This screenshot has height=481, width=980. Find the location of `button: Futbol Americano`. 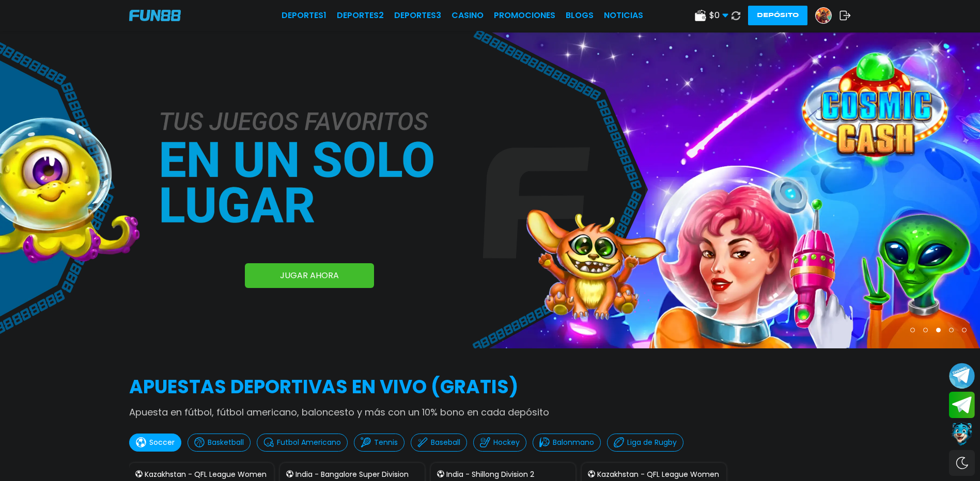

button: Futbol Americano is located at coordinates (302, 442).